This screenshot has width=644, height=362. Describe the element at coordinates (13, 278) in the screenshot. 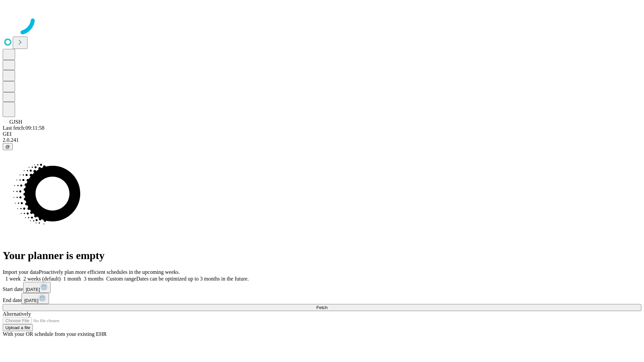

I see `span: 1 week` at that location.